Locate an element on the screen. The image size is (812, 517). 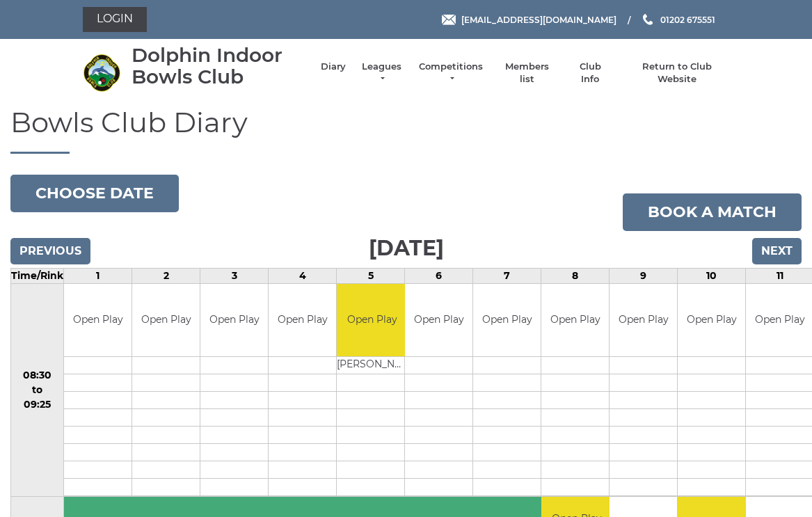
img: Email is located at coordinates (449, 19).